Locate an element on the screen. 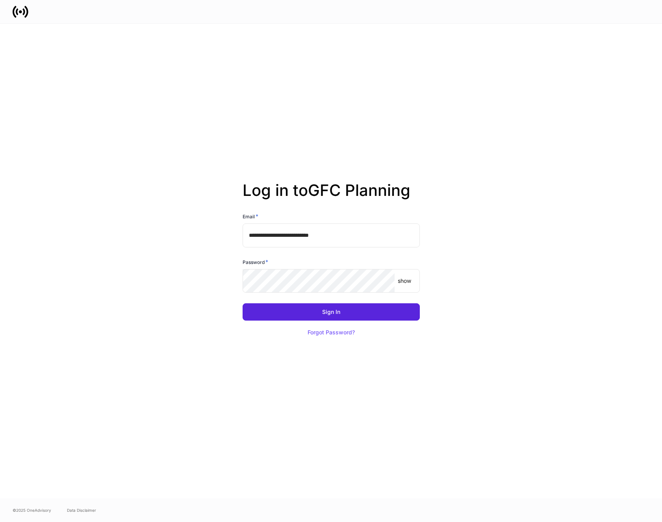  h2: Log in to GFC Planning is located at coordinates (331, 197).